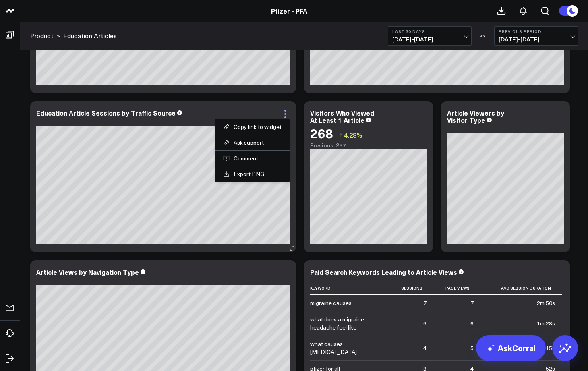 The width and height of the screenshot is (588, 371). Describe the element at coordinates (483, 36) in the screenshot. I see `div: VS` at that location.